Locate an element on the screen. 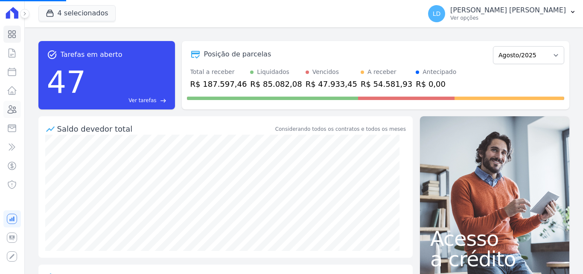 This screenshot has height=274, width=583. span: Tarefas em aberto is located at coordinates (91, 55).